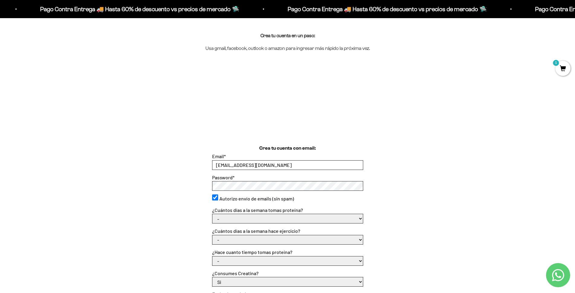 The height and width of the screenshot is (293, 575). What do you see at coordinates (223, 177) in the screenshot?
I see `label: Password` at bounding box center [223, 177].